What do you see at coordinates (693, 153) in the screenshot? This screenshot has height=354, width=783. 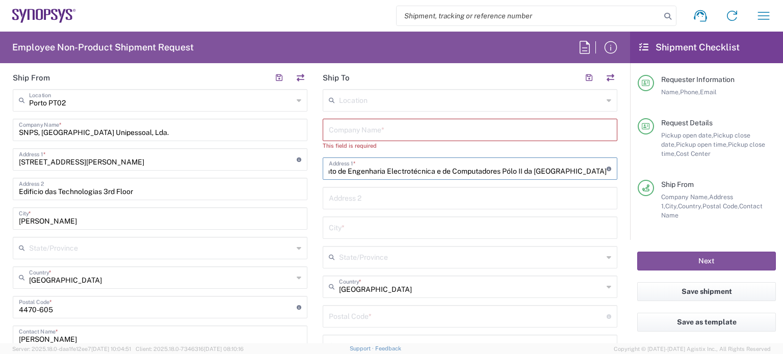 I see `span: Cost Center` at bounding box center [693, 153].